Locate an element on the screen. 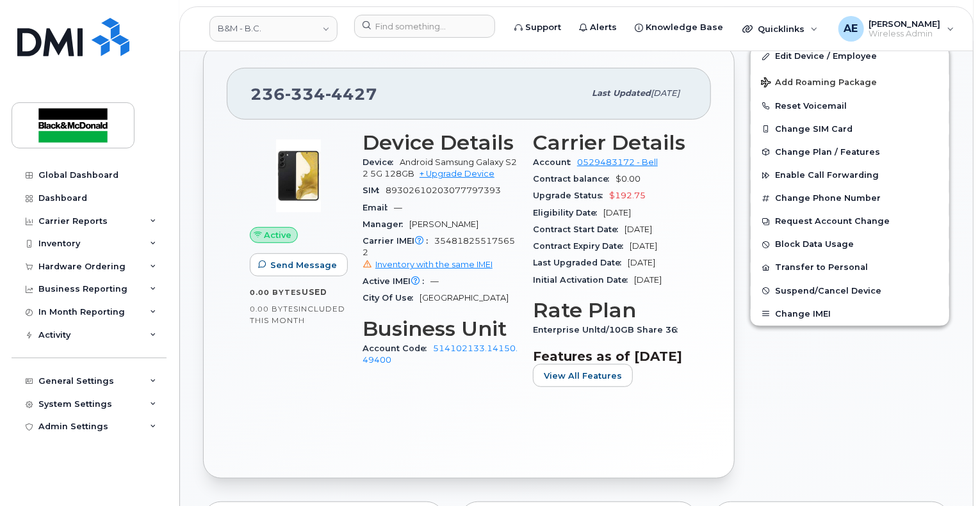 The width and height of the screenshot is (980, 506). span: Contract Expiry Date is located at coordinates (581, 245).